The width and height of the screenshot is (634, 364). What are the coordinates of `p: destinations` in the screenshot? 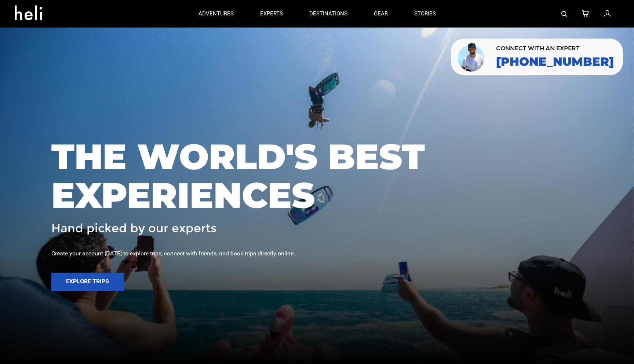 It's located at (328, 13).